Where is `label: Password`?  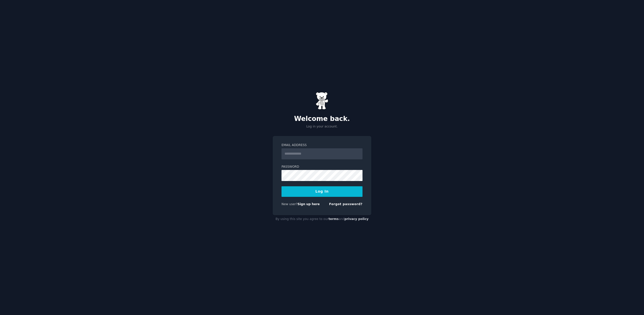 label: Password is located at coordinates (322, 167).